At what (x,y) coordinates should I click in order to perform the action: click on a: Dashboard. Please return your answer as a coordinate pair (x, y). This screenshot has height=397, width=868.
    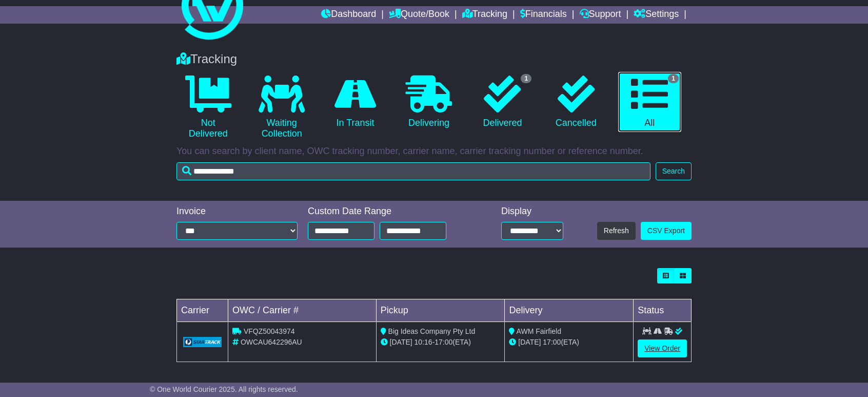
    Looking at the image, I should click on (349, 15).